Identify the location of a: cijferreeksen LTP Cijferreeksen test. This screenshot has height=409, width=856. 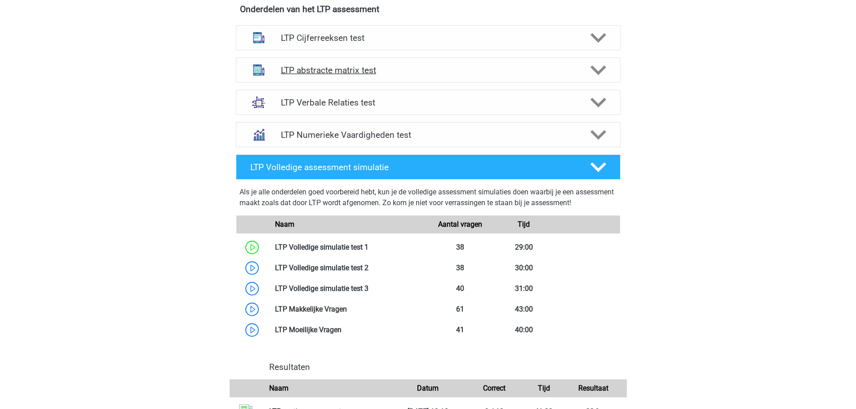
(428, 38).